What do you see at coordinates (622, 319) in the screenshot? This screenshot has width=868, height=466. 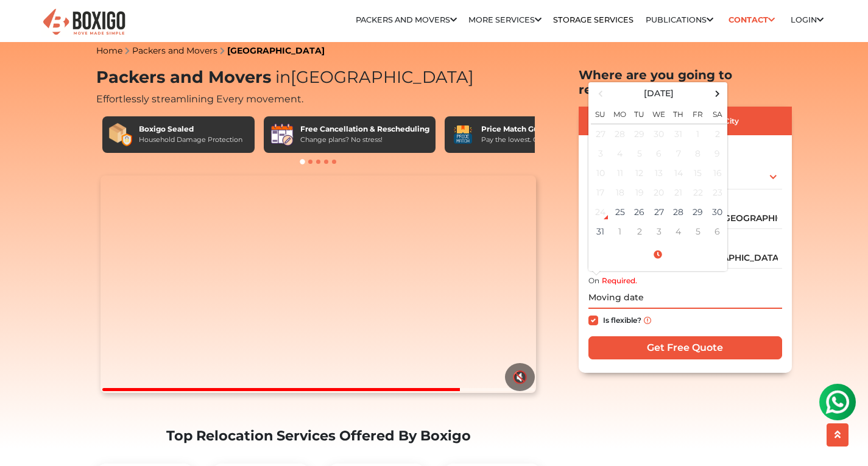 I see `label: Is flexible?` at bounding box center [622, 319].